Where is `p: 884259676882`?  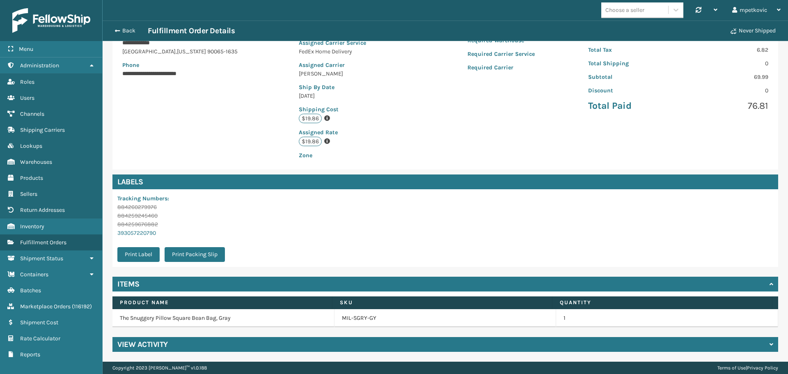 p: 884259676882 is located at coordinates (174, 224).